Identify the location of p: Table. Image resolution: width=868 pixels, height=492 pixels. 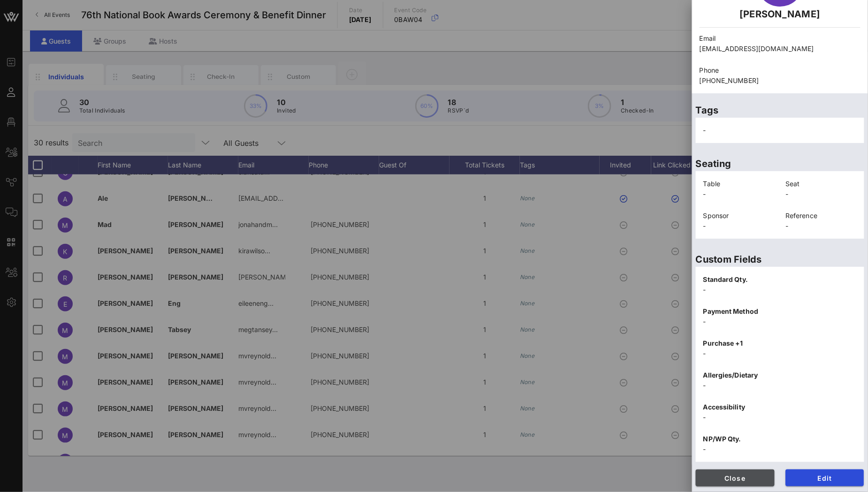
(739, 184).